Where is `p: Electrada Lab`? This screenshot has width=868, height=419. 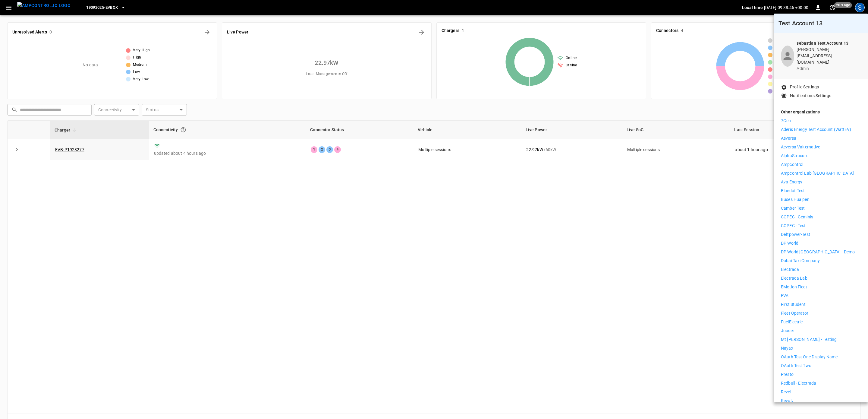 p: Electrada Lab is located at coordinates (794, 278).